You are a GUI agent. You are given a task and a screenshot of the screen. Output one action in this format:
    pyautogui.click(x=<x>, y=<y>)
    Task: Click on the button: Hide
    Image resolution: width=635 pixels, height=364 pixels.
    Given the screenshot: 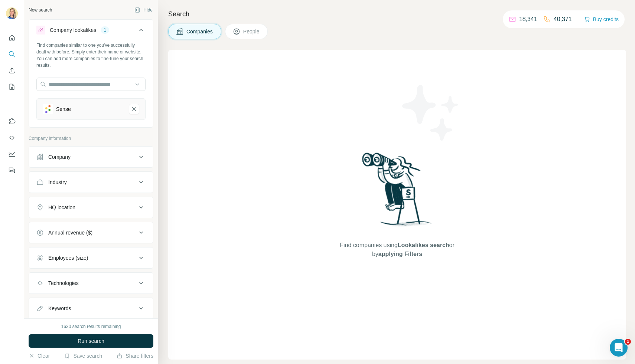 What is the action you would take?
    pyautogui.click(x=143, y=10)
    